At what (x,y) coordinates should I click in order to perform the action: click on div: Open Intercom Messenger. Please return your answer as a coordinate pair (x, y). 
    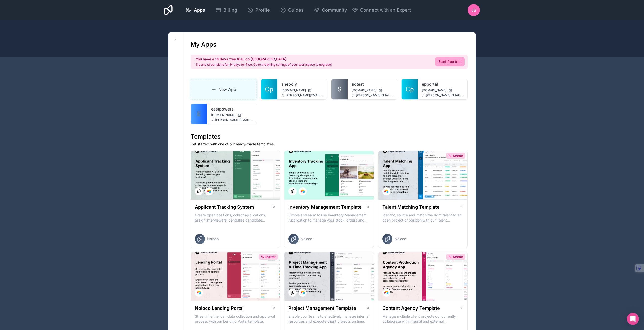
    Looking at the image, I should click on (633, 319).